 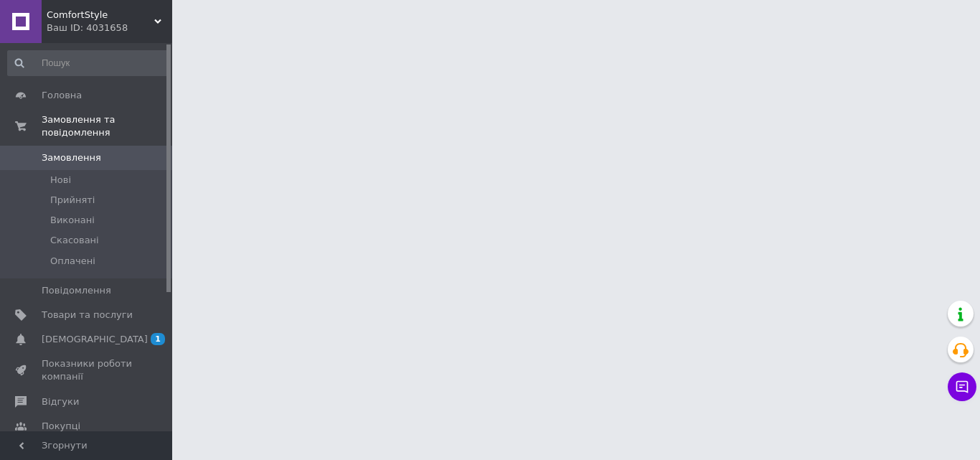 I want to click on span: ComfortStyle, so click(x=100, y=15).